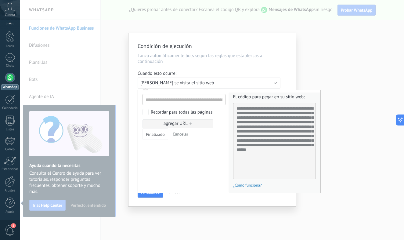  I want to click on span: agregar URL, so click(175, 124).